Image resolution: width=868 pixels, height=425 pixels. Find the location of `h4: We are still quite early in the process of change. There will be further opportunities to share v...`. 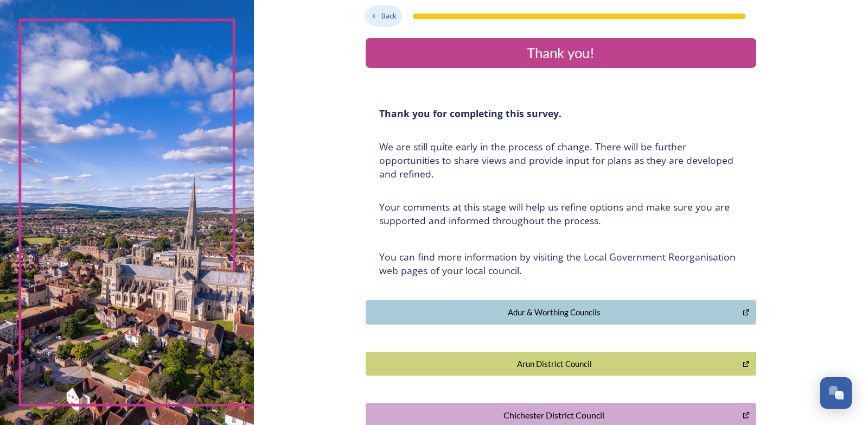

h4: We are still quite early in the process of change. There will be further opportunities to share v... is located at coordinates (561, 160).